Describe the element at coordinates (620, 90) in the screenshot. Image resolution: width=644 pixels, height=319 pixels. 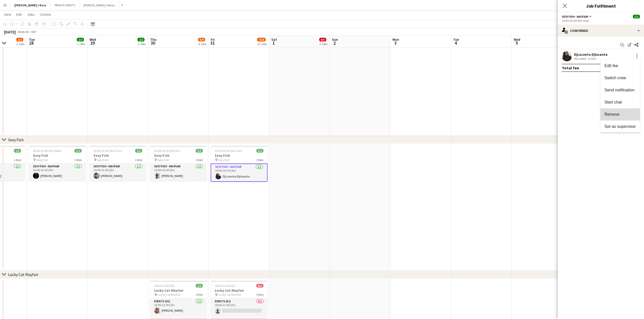
I see `span: Send notification` at that location.